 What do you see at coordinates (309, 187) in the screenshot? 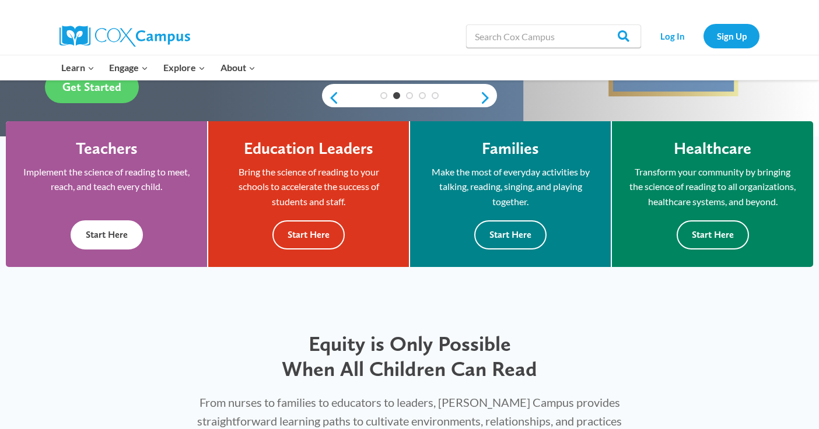
I see `p: Bring the science of reading to your schools to accelerate the success of students and staff.` at bounding box center [309, 187].